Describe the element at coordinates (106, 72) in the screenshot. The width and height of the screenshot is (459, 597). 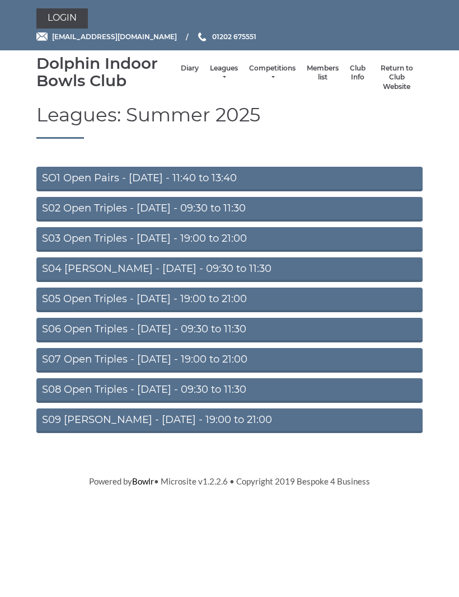
I see `div: Dolphin Indoor Bowls Club` at that location.